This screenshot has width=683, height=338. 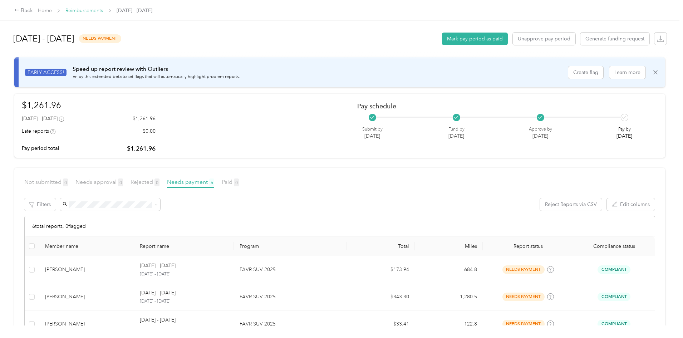 What do you see at coordinates (149, 131) in the screenshot?
I see `p: $0.00` at bounding box center [149, 131].